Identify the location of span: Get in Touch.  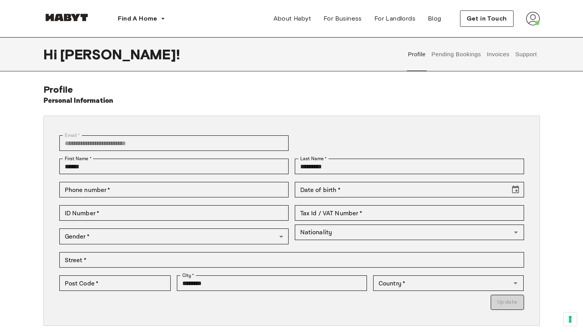
(486, 19).